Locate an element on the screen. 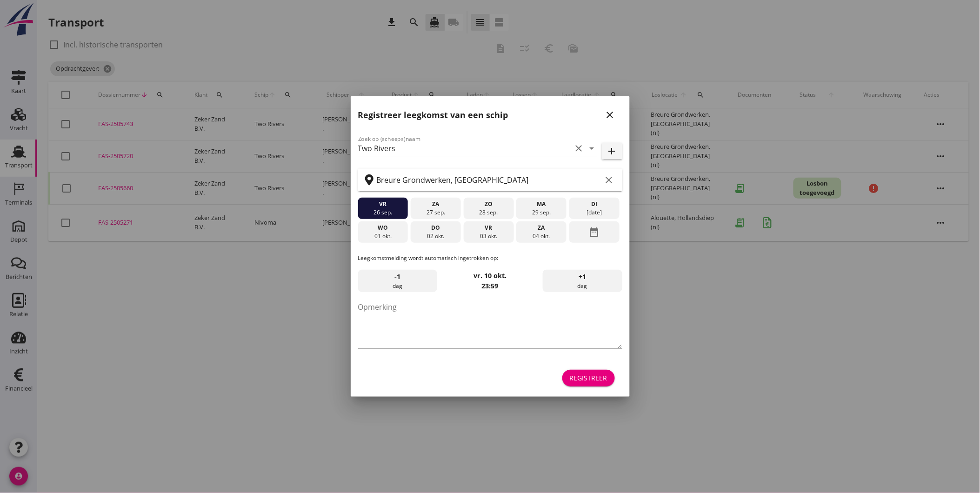 The image size is (980, 493). i: arrow_drop_down is located at coordinates (592, 148).